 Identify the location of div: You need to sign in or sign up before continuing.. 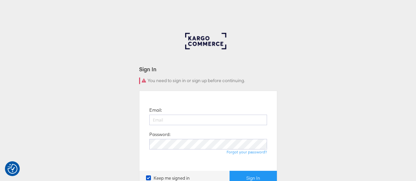
(208, 81).